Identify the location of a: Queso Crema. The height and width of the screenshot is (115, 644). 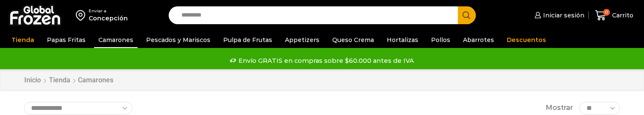
(353, 40).